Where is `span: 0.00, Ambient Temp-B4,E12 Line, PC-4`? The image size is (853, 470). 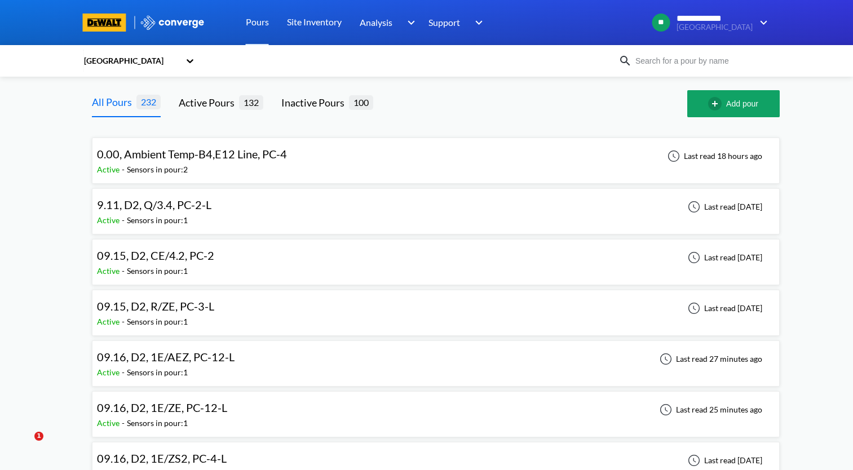
span: 0.00, Ambient Temp-B4,E12 Line, PC-4 is located at coordinates (192, 154).